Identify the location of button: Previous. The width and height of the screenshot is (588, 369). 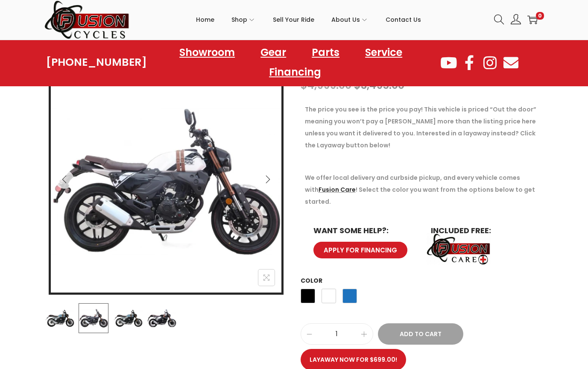
(64, 179).